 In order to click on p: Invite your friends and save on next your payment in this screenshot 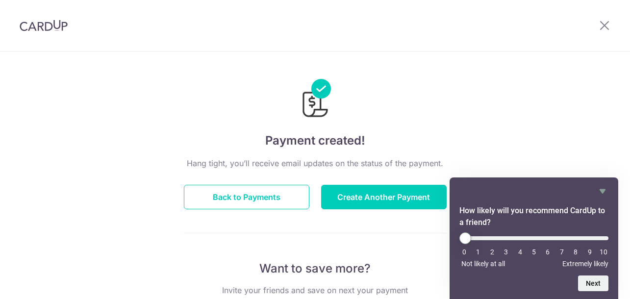, I will do `click(315, 290)`.